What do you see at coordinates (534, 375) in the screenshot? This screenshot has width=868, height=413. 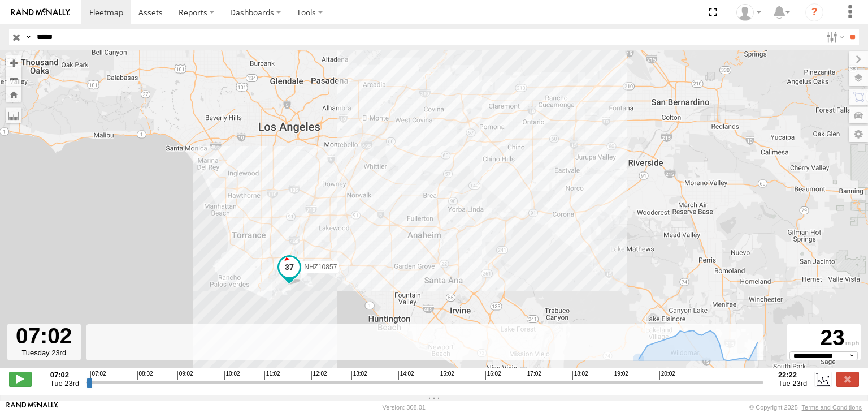 I see `span: 17:02` at bounding box center [534, 375].